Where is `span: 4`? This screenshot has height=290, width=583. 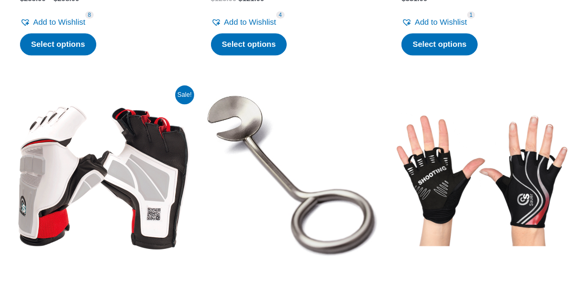 span: 4 is located at coordinates (281, 15).